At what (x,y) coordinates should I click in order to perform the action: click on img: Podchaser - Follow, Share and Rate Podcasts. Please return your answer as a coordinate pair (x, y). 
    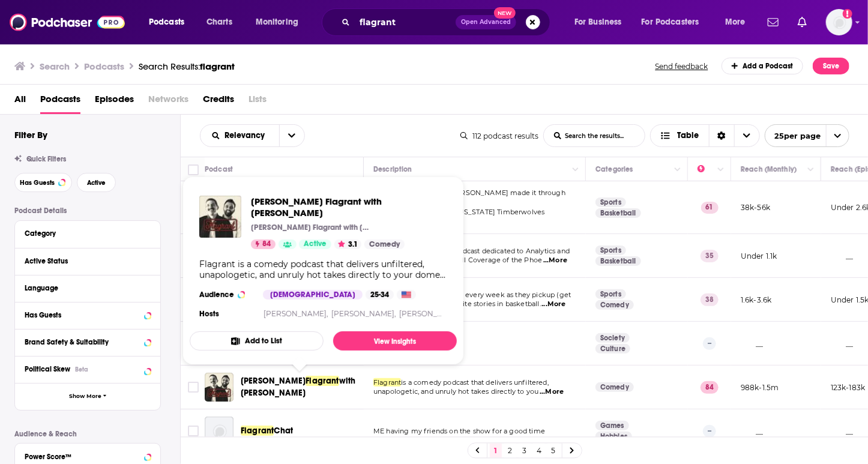
    Looking at the image, I should click on (67, 22).